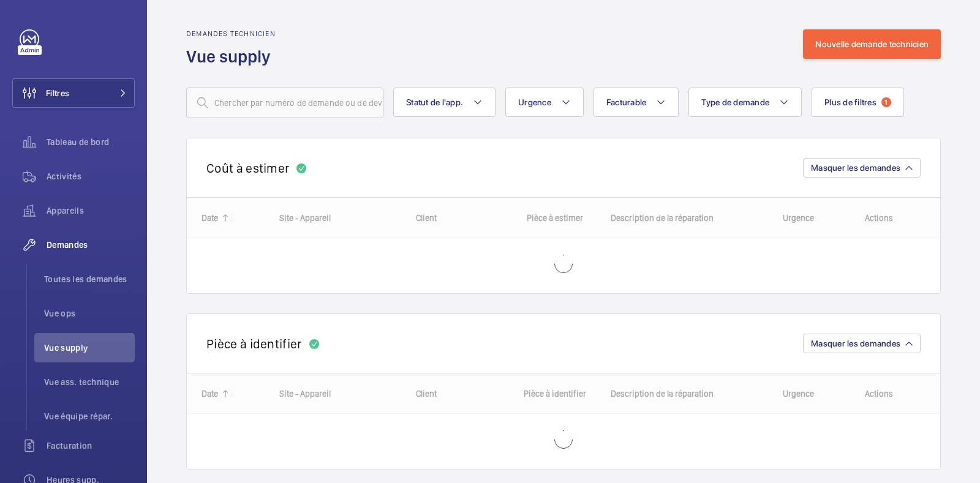  I want to click on h2: Demandes technicien, so click(232, 34).